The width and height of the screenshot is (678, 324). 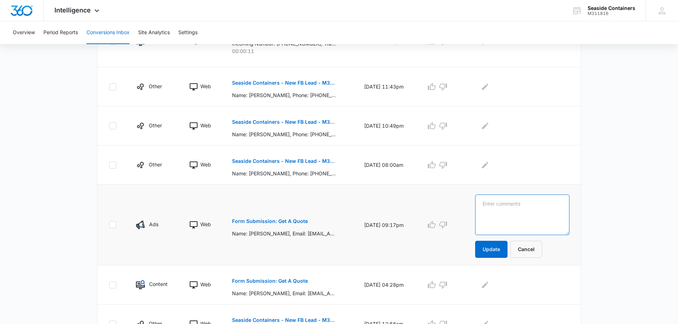 What do you see at coordinates (526, 249) in the screenshot?
I see `button: Cancel` at bounding box center [526, 249].